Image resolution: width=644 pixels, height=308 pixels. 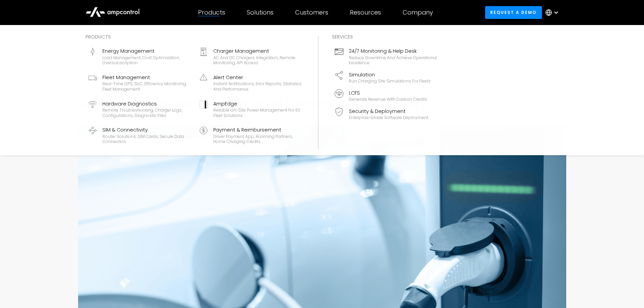 What do you see at coordinates (386, 114) in the screenshot?
I see `a: Security & DeploymentEnterprise-grade software deployment` at bounding box center [386, 114].